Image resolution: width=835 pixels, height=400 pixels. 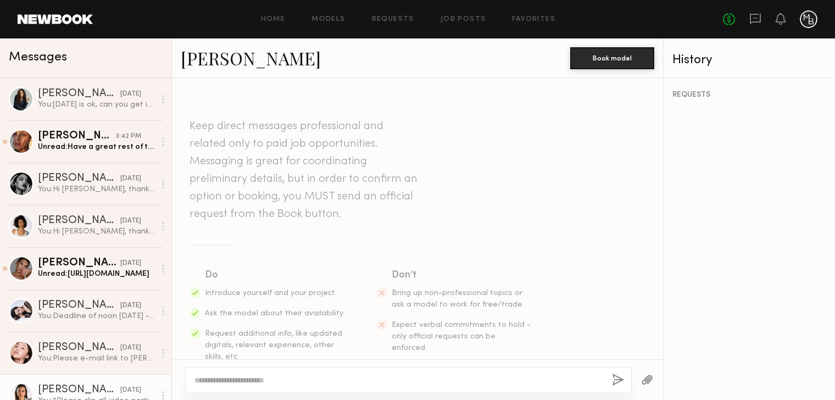 What do you see at coordinates (461, 336) in the screenshot?
I see `span: Expect verbal commitments to hold - only official requests can be enforced.` at bounding box center [461, 336].